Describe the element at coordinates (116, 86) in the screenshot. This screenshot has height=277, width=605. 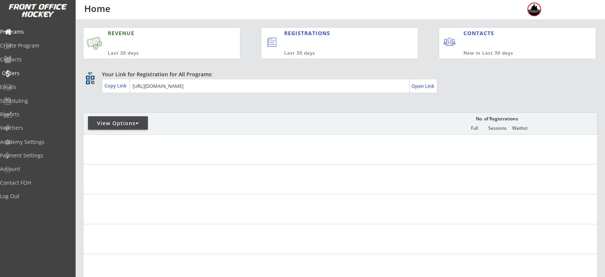
I see `div: Copy Link` at that location.